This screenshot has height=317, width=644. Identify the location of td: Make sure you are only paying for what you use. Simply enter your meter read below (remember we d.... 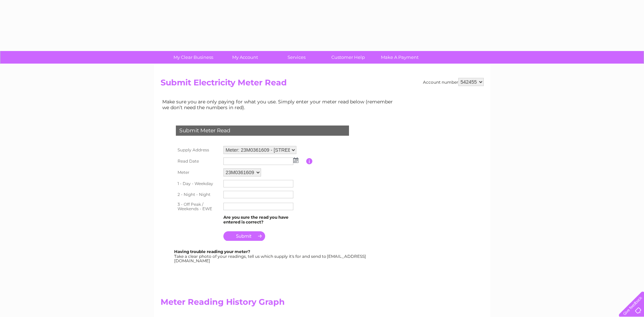
(280, 104).